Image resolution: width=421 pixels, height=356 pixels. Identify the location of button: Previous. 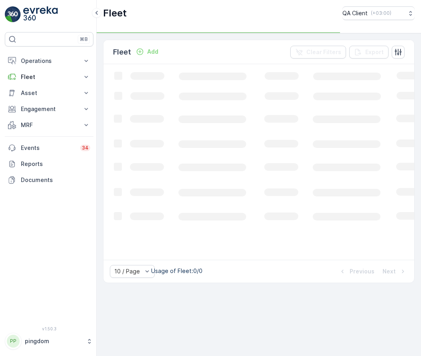
(356, 271).